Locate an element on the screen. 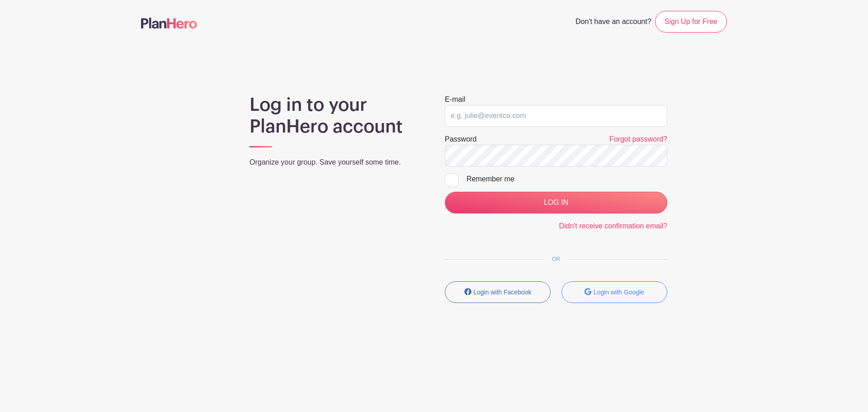 The image size is (868, 412). h1: Log in to your PlanHero account is located at coordinates (336, 116).